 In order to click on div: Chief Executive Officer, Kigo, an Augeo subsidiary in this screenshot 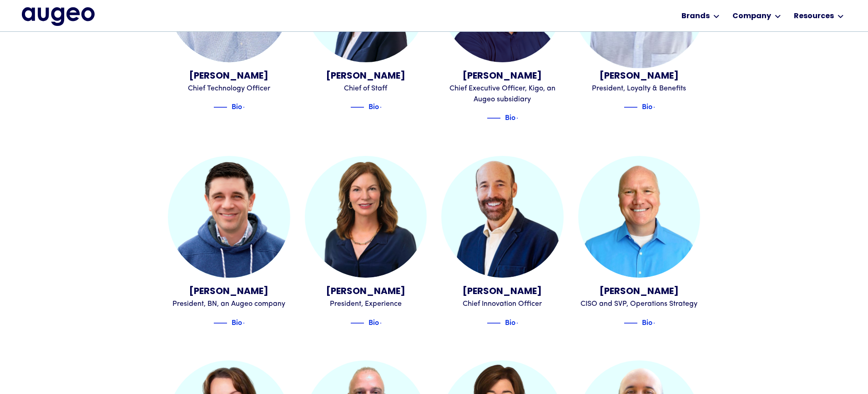, I will do `click(502, 94)`.